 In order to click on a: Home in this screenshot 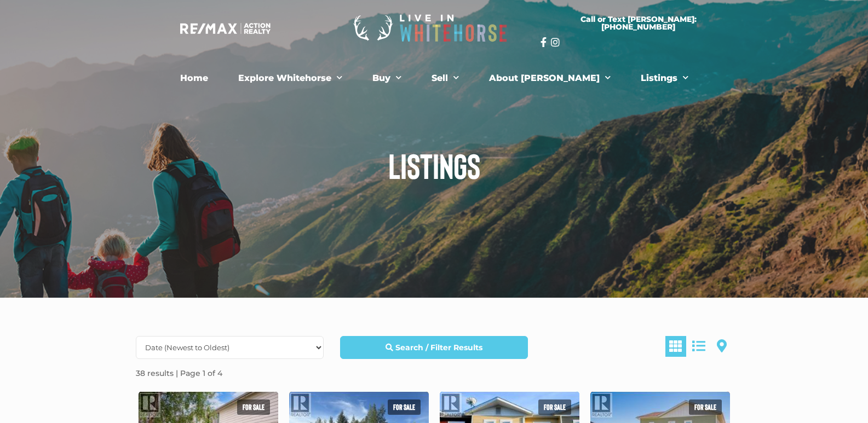, I will do `click(194, 78)`.